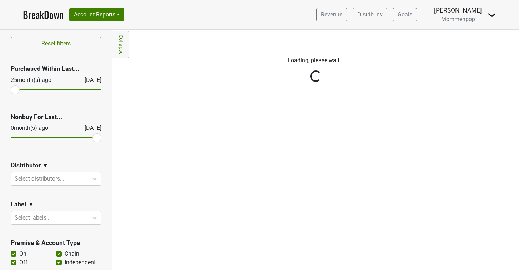 This screenshot has width=519, height=270. I want to click on a: BreakDown, so click(43, 15).